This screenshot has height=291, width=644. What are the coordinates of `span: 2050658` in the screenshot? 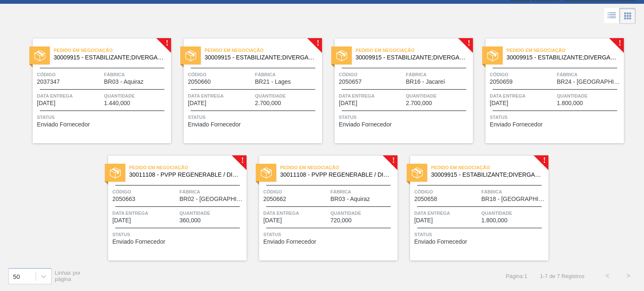 It's located at (425, 199).